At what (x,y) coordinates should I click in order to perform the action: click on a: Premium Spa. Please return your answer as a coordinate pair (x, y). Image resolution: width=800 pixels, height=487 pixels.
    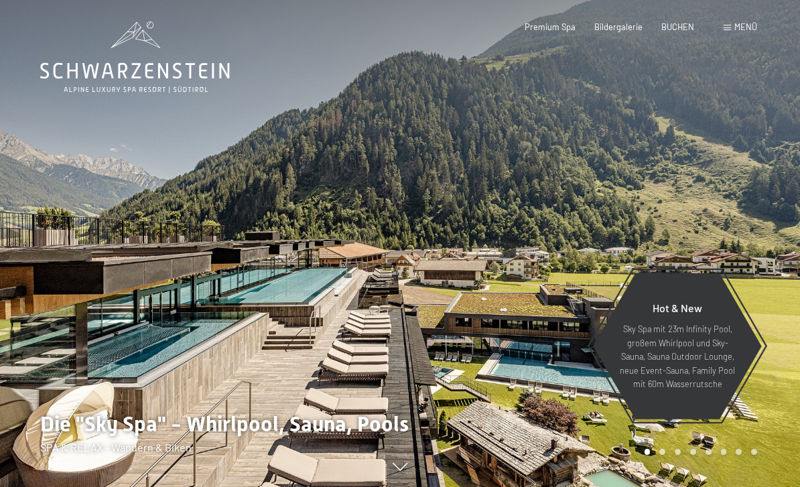
    Looking at the image, I should click on (550, 27).